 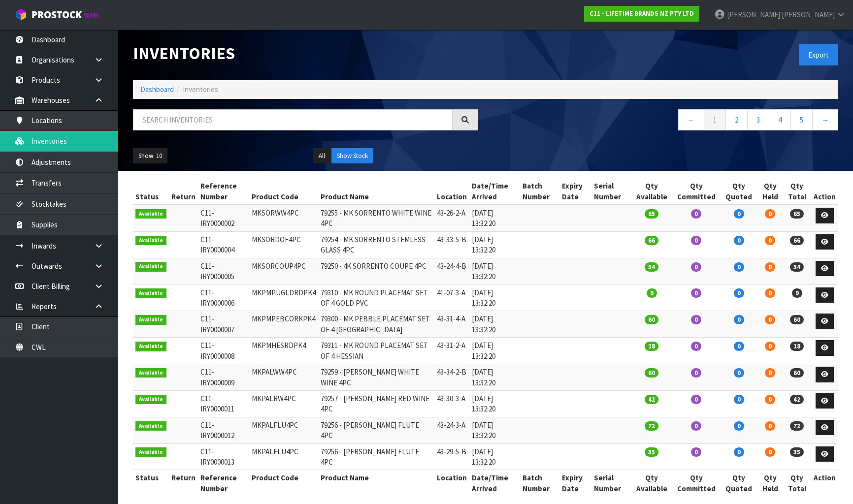 What do you see at coordinates (224, 271) in the screenshot?
I see `td: C11-IRY0000005` at bounding box center [224, 271].